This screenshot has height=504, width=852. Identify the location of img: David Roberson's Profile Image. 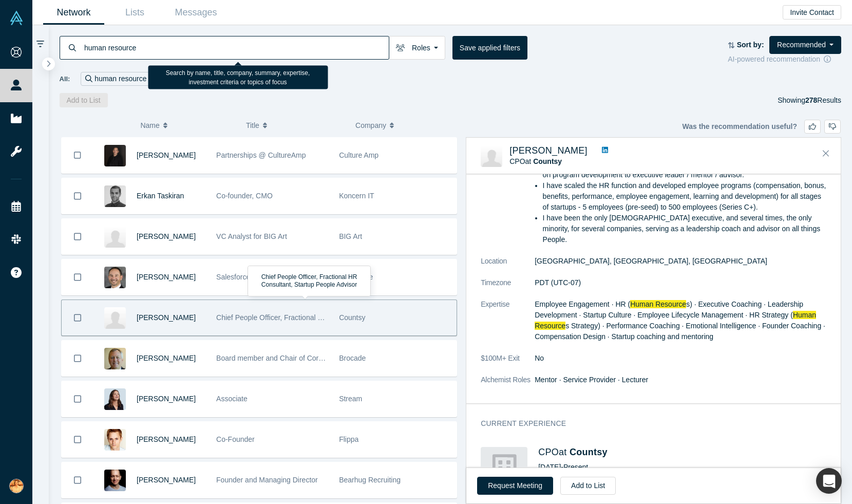
(115, 358).